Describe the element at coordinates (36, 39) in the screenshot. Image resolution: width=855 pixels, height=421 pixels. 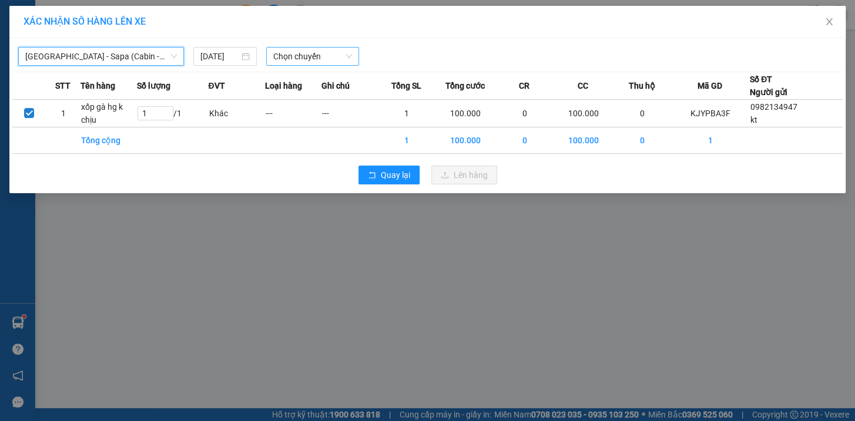
I see `img: logo.jpg` at that location.